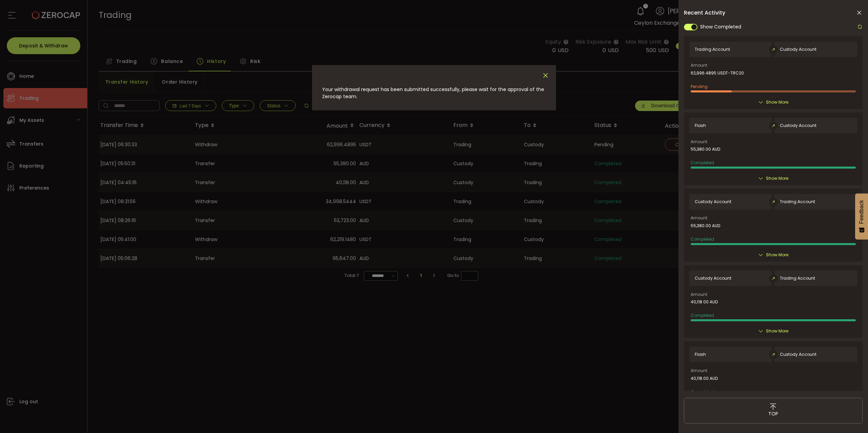  Describe the element at coordinates (434, 88) in the screenshot. I see `div: dialog` at that location.